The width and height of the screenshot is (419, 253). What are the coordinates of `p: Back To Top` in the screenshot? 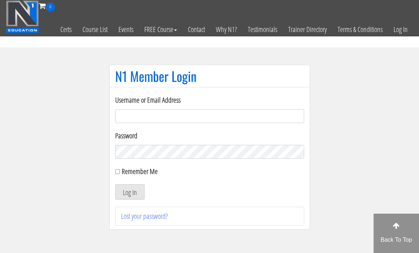 It's located at (397, 240).